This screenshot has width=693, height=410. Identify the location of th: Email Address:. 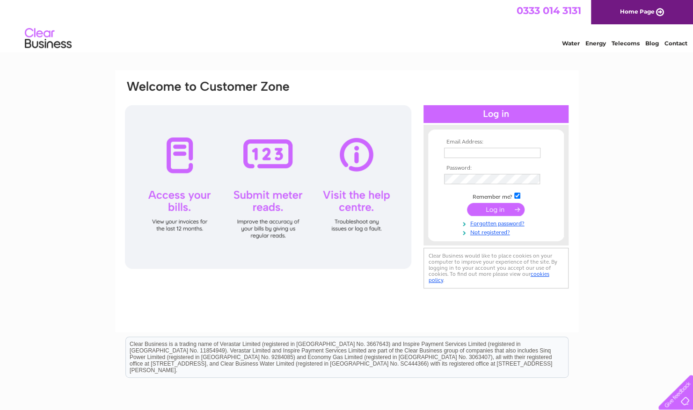
(496, 142).